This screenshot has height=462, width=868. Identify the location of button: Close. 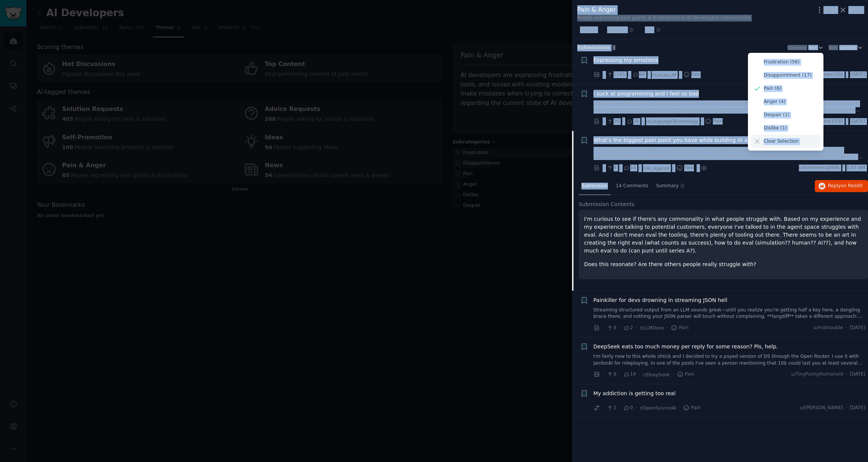
(851, 10).